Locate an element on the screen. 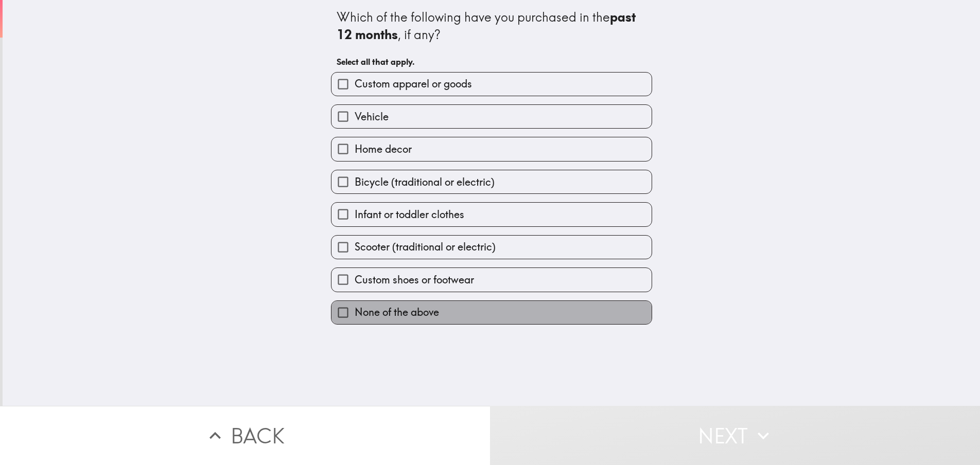  span: Vehicle is located at coordinates (371, 117).